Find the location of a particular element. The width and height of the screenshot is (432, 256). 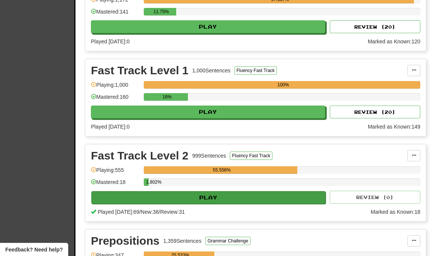

div: Fast Track Level 2 is located at coordinates (140, 156).